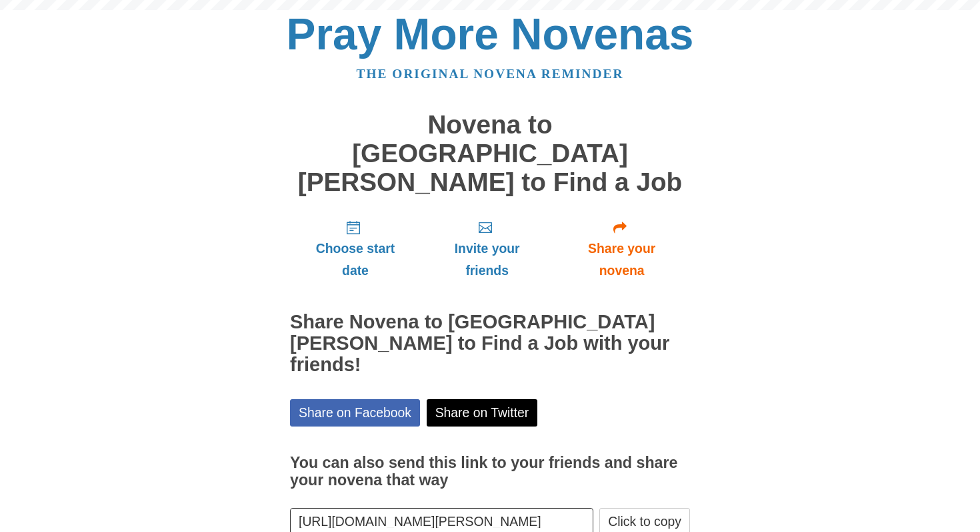  What do you see at coordinates (490, 471) in the screenshot?
I see `h3: You can also send this link to your friends and share your novena that way` at bounding box center [490, 471].